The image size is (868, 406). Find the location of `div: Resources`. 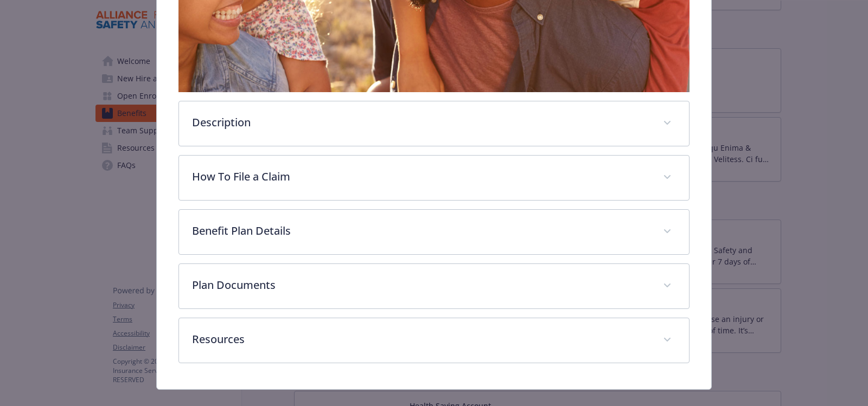

div: Resources is located at coordinates (434, 341).